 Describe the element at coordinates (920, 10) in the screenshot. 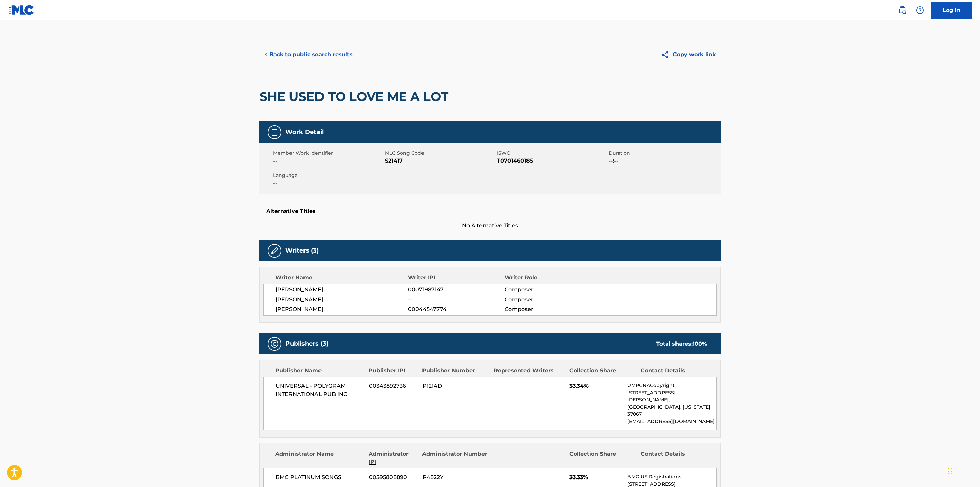

I see `img: help` at that location.